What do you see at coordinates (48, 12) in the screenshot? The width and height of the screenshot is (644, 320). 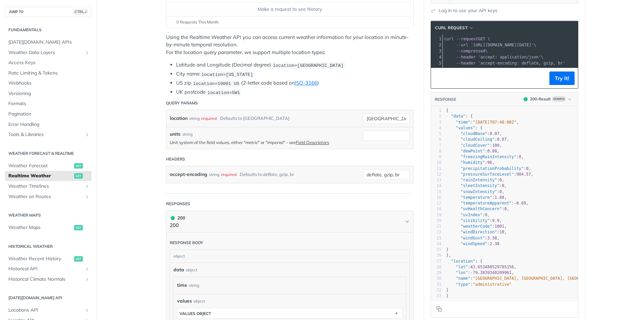 I see `button: JUMP TOCTRL-/` at bounding box center [48, 12].